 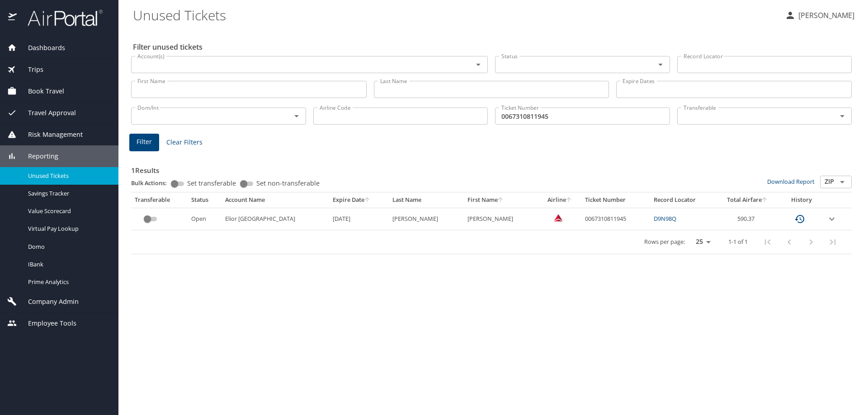 I want to click on p: 1-1 of 1, so click(x=738, y=242).